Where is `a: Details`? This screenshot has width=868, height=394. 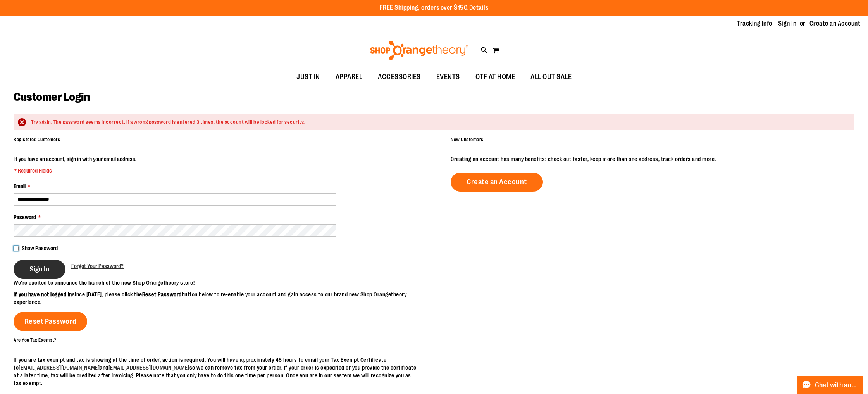 a: Details is located at coordinates (479, 8).